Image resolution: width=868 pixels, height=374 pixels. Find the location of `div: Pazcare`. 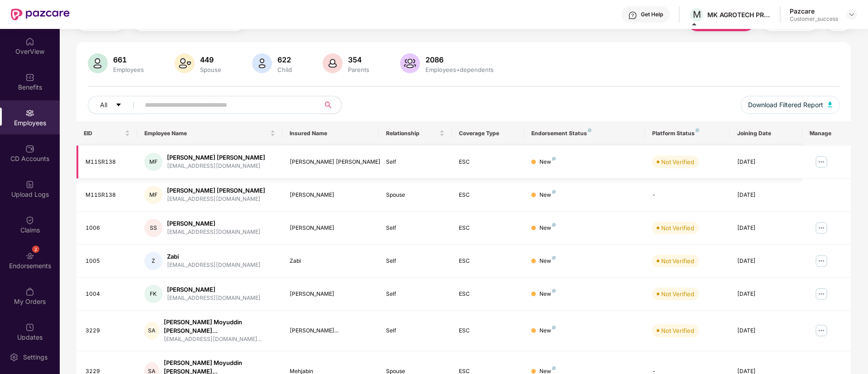

div: Pazcare is located at coordinates (814, 11).